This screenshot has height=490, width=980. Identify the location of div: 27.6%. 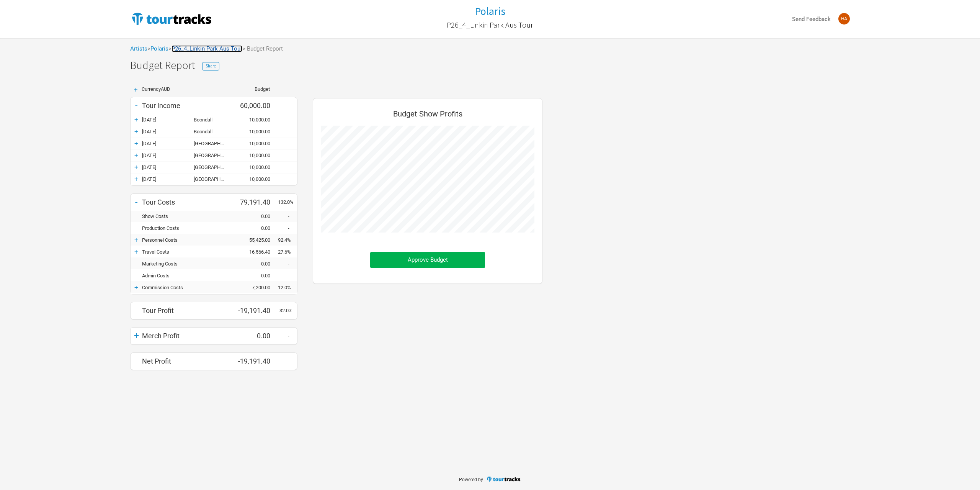
(287, 252).